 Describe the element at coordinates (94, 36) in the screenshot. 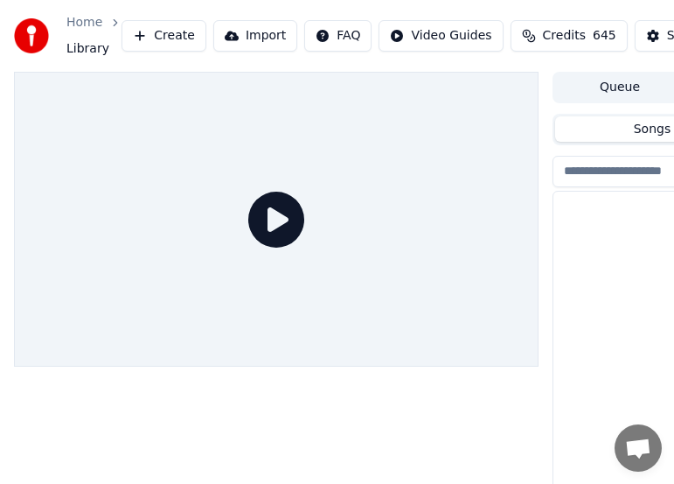

I see `nav: breadcrumb` at that location.